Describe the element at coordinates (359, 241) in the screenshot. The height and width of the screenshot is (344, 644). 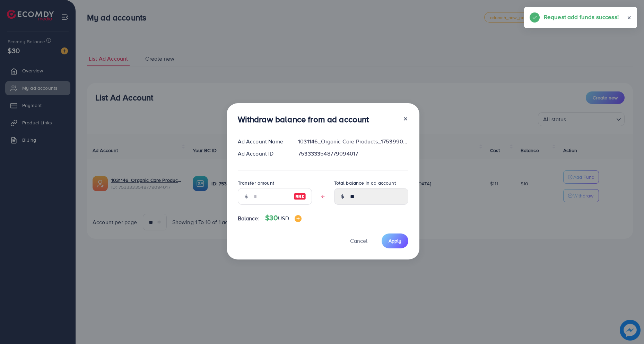
I see `button: Cancel` at that location.